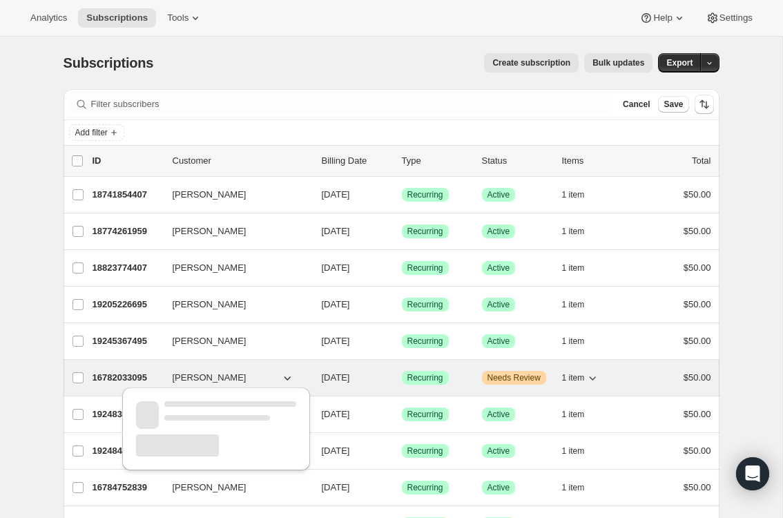 This screenshot has width=783, height=518. Describe the element at coordinates (127, 488) in the screenshot. I see `p: 16784752839` at that location.